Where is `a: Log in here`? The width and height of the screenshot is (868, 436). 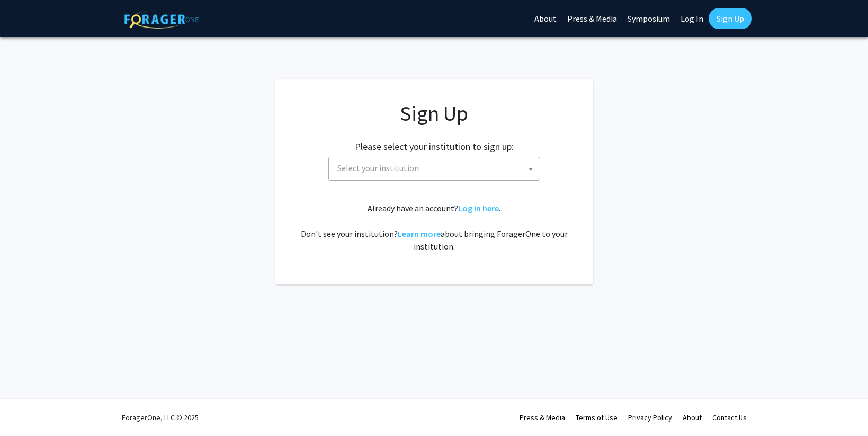
a: Log in here is located at coordinates (479, 208).